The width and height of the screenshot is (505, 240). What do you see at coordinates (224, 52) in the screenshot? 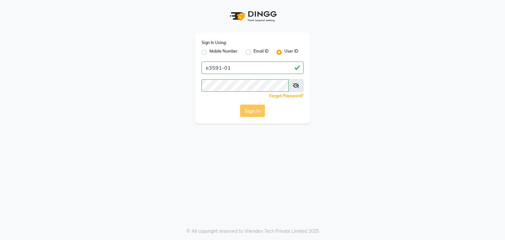
I see `label: Mobile Number` at bounding box center [224, 52].